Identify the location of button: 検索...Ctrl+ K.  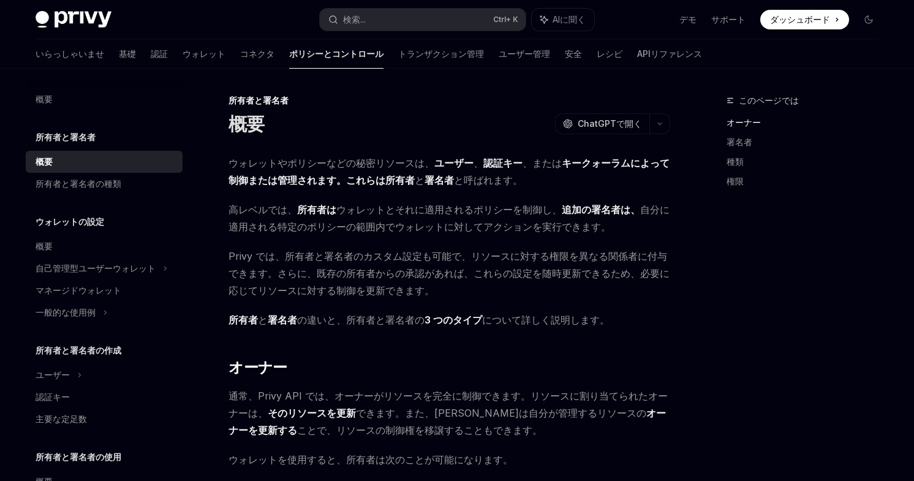
(423, 20).